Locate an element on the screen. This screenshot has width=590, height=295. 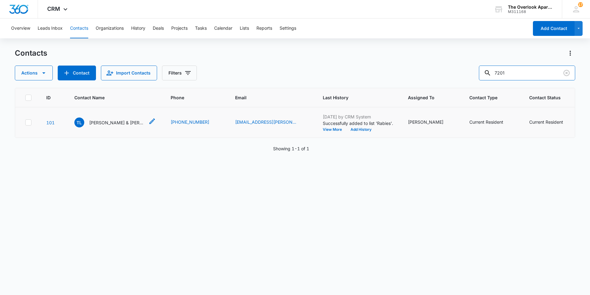
span: Contact Type is located at coordinates (487, 97).